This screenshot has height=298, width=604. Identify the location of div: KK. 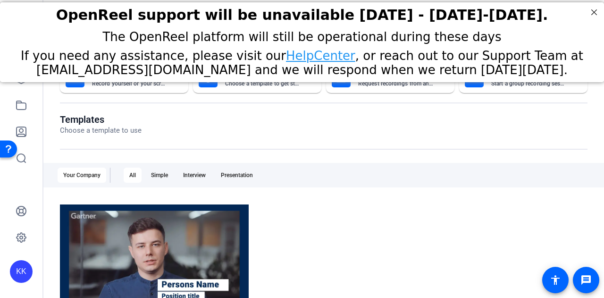
(21, 271).